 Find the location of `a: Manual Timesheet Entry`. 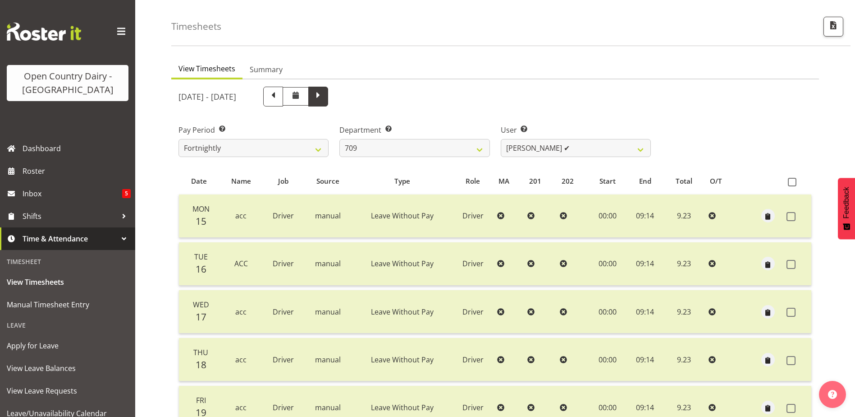

a: Manual Timesheet Entry is located at coordinates (68, 304).